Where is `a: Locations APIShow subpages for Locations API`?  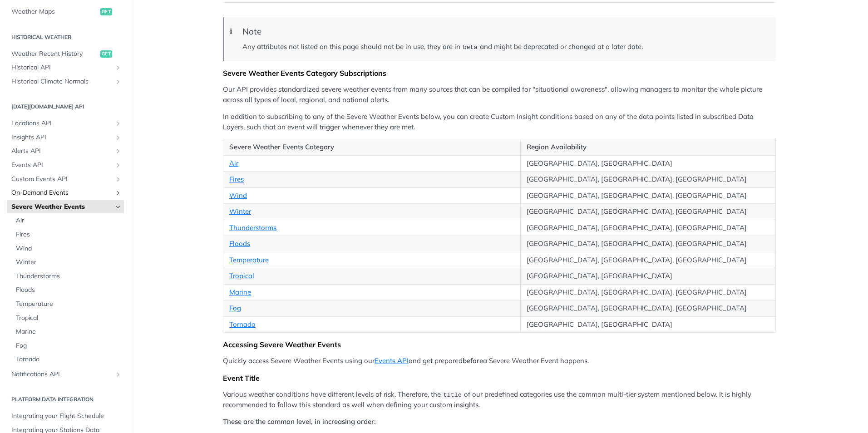 a: Locations APIShow subpages for Locations API is located at coordinates (66, 123).